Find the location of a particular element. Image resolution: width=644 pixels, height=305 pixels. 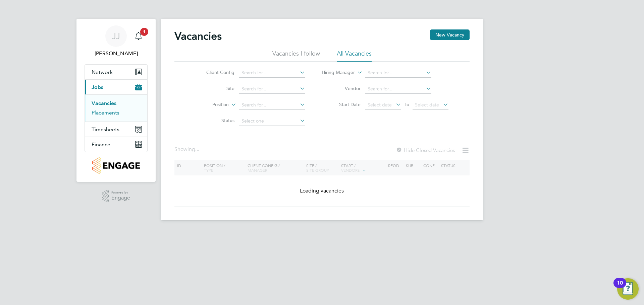

input: Select one is located at coordinates (272, 121).